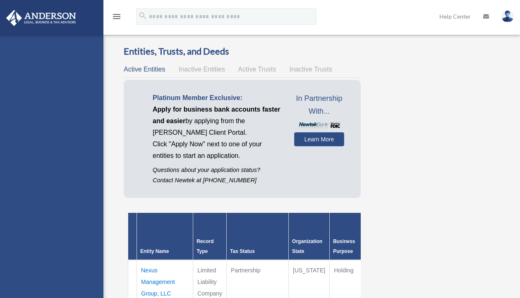 The image size is (520, 298). I want to click on p: Platinum Member Exclusive:, so click(217, 98).